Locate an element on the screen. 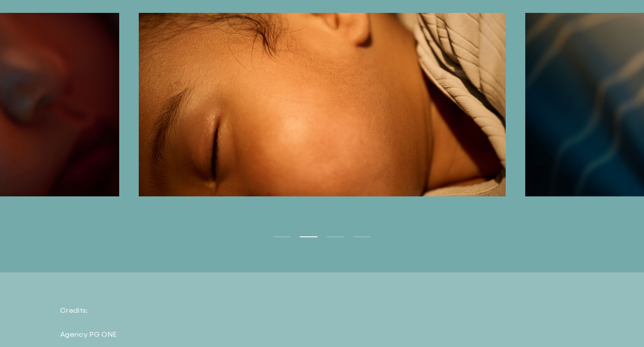 The image size is (644, 347). button: 2 is located at coordinates (308, 237).